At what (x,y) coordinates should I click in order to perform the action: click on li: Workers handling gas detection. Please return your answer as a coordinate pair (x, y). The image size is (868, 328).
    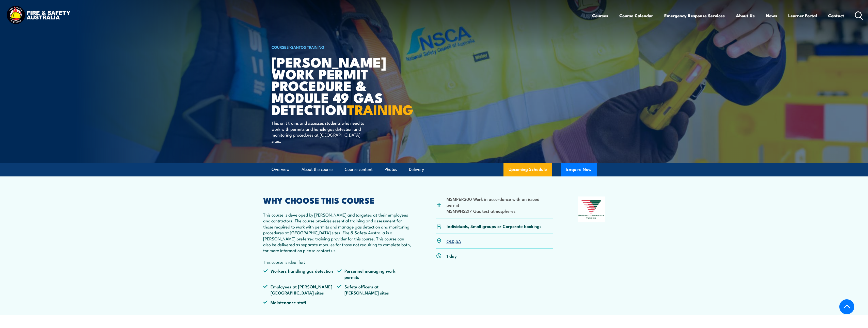
    Looking at the image, I should click on (300, 274).